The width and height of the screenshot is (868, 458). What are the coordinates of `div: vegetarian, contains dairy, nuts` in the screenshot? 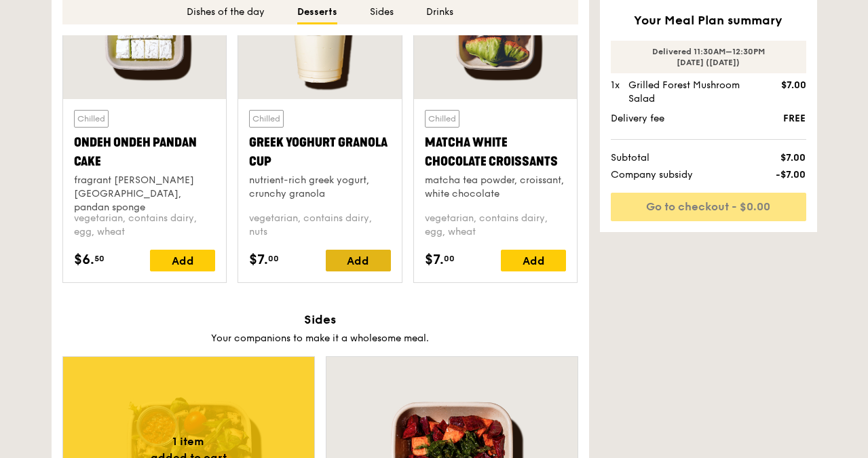 It's located at (319, 225).